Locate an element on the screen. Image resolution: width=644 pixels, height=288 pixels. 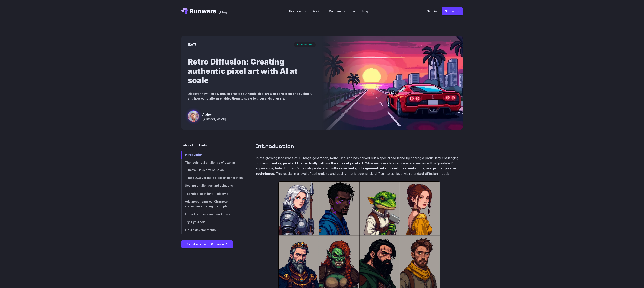
a: Impact on users and workflows is located at coordinates (212, 214).